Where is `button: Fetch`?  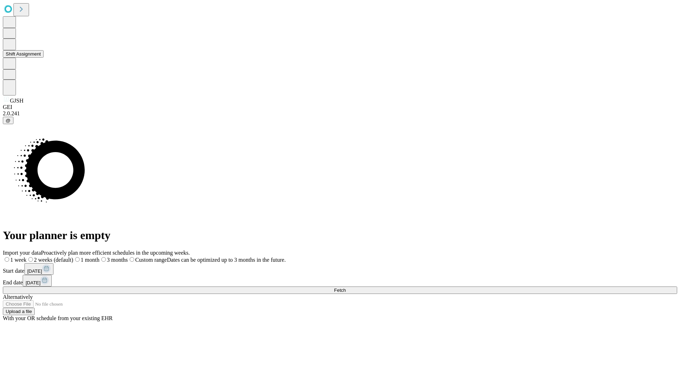 button: Fetch is located at coordinates (340, 290).